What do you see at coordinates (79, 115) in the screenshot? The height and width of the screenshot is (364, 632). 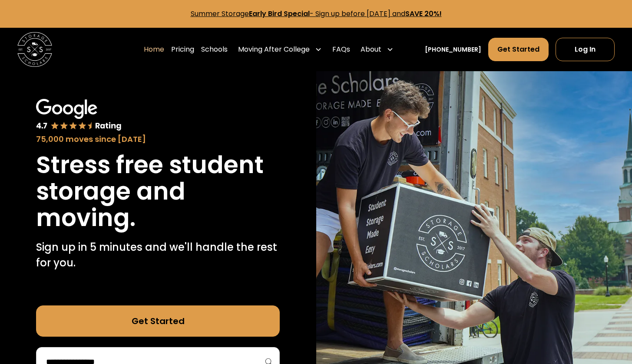 I see `img: Google 4.7 star rating` at bounding box center [79, 115].